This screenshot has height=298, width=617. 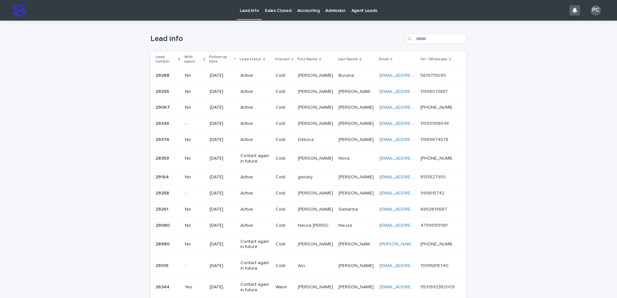 What do you see at coordinates (306, 139) in the screenshot?
I see `p: Débora` at bounding box center [306, 139].